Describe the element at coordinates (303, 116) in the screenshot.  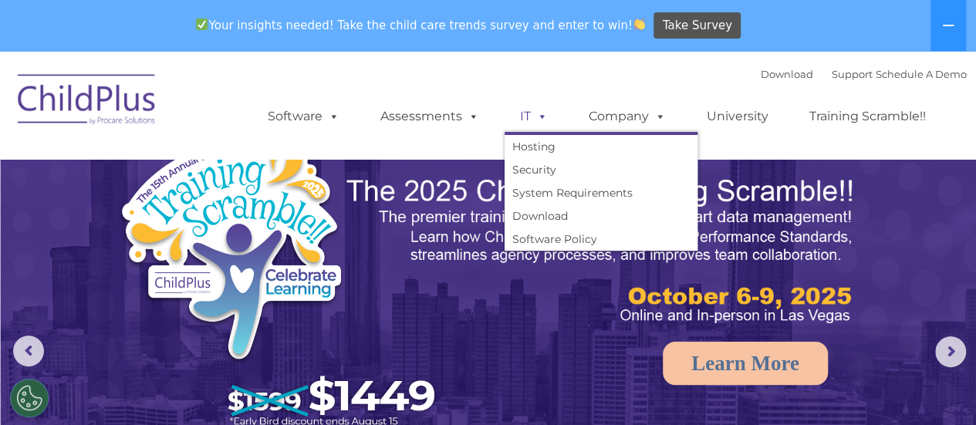
I see `a: Software` at that location.